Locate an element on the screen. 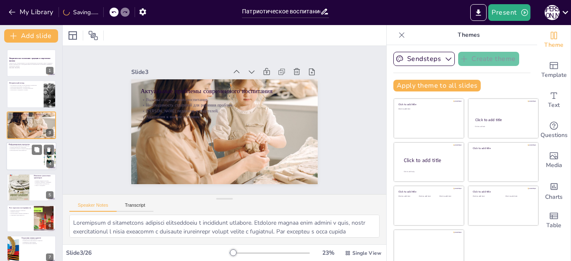 The height and width of the screenshot is (261, 571). strong: Патриотическое воспитание: традиции и современные вызовы is located at coordinates (30, 59).